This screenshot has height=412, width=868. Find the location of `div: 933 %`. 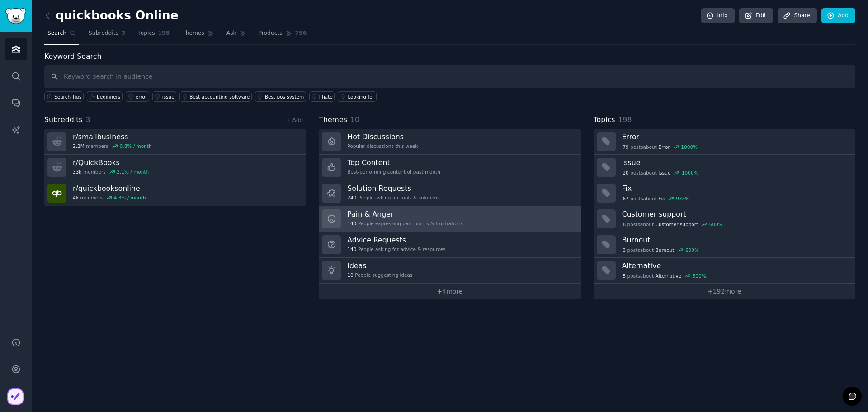

div: 933 % is located at coordinates (683, 198).